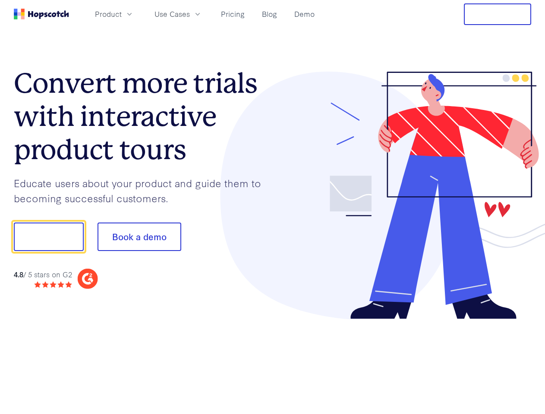 The width and height of the screenshot is (545, 414). Describe the element at coordinates (114, 14) in the screenshot. I see `button: Product` at that location.